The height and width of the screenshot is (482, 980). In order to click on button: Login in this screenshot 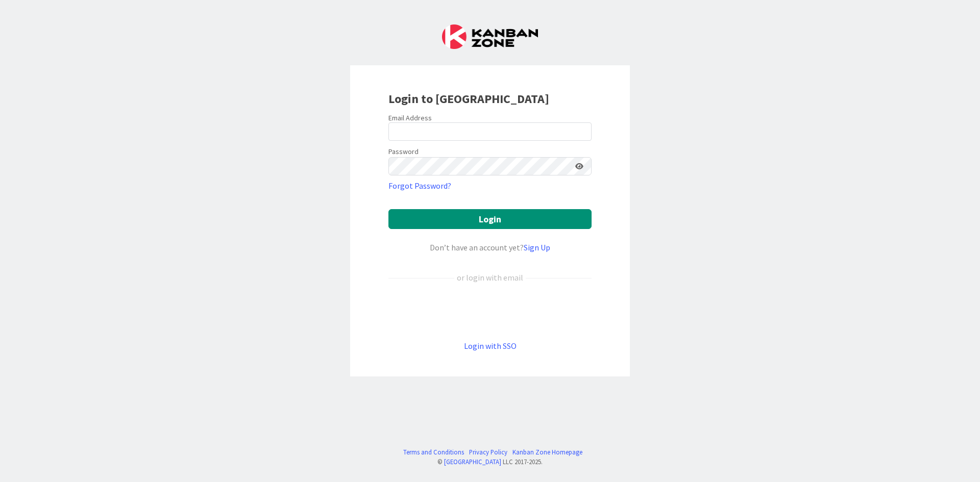, I will do `click(490, 219)`.